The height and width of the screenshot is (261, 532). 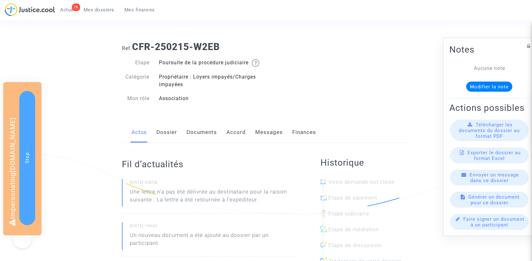 I want to click on p: Une lettre n'a pas été délivrée au destinataire pour la raison suivante : La lettre a été retourn..., so click(x=213, y=197).